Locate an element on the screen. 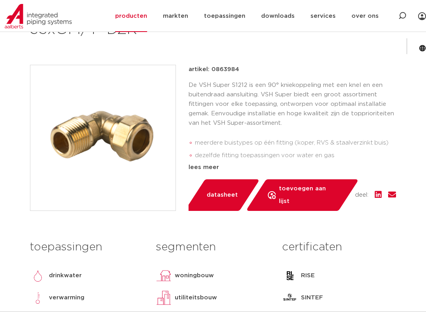 The image size is (426, 312). p: drinkwater is located at coordinates (65, 275).